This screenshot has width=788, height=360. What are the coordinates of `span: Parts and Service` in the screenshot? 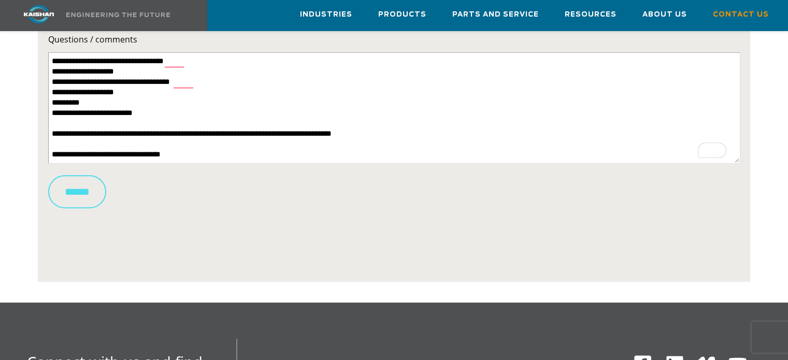 It's located at (495, 15).